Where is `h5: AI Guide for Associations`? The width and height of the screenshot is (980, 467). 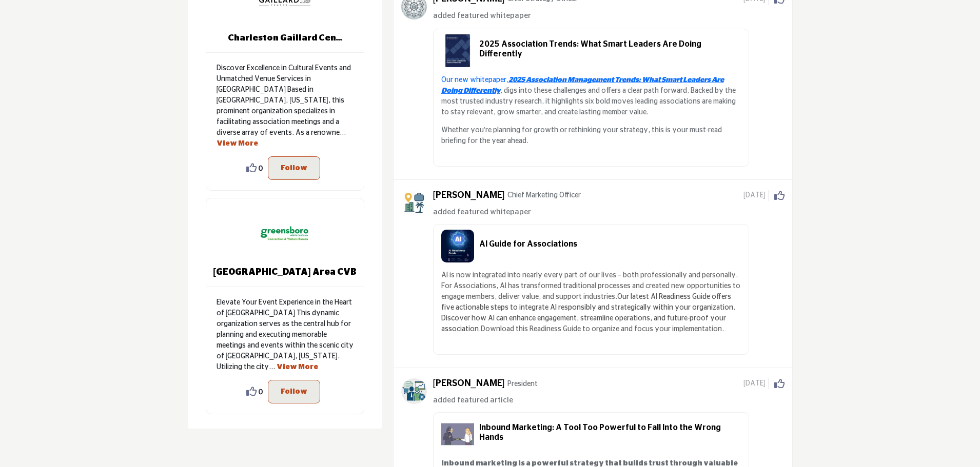
h5: AI Guide for Associations is located at coordinates (610, 244).